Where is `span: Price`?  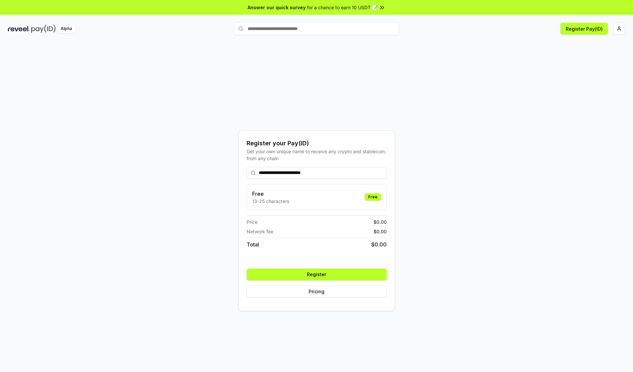 span: Price is located at coordinates (252, 222).